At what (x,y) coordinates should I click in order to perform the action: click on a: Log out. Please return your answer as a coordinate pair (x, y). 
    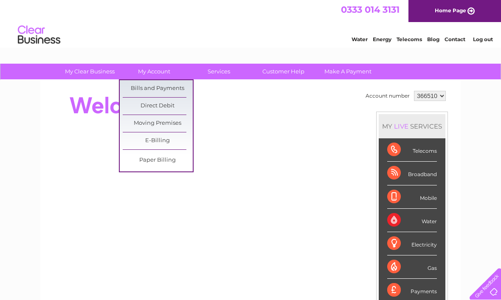
    Looking at the image, I should click on (483, 39).